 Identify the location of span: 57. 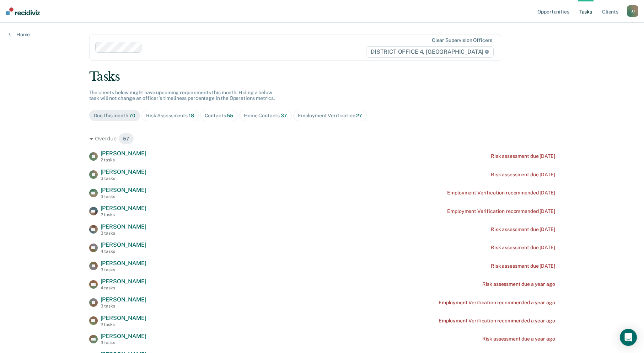
(126, 139).